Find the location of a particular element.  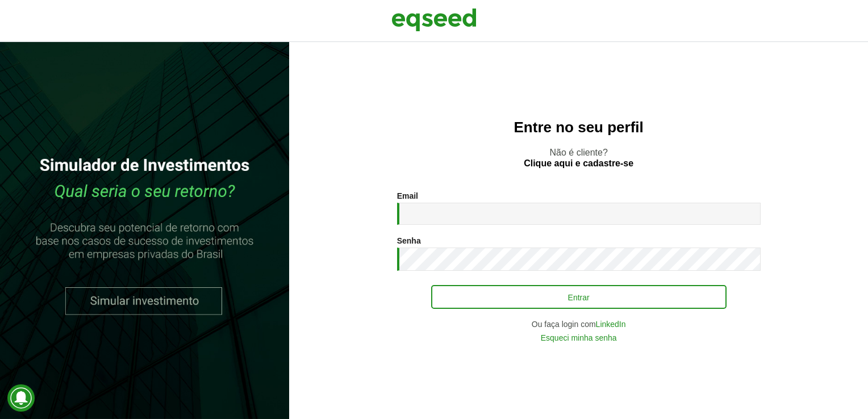

img: EqSeed Logo is located at coordinates (434, 20).